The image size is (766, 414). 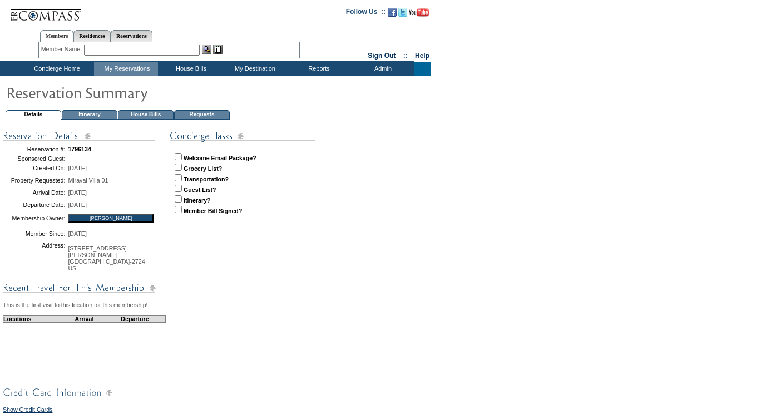 What do you see at coordinates (56, 68) in the screenshot?
I see `td: Concierge Home` at bounding box center [56, 68].